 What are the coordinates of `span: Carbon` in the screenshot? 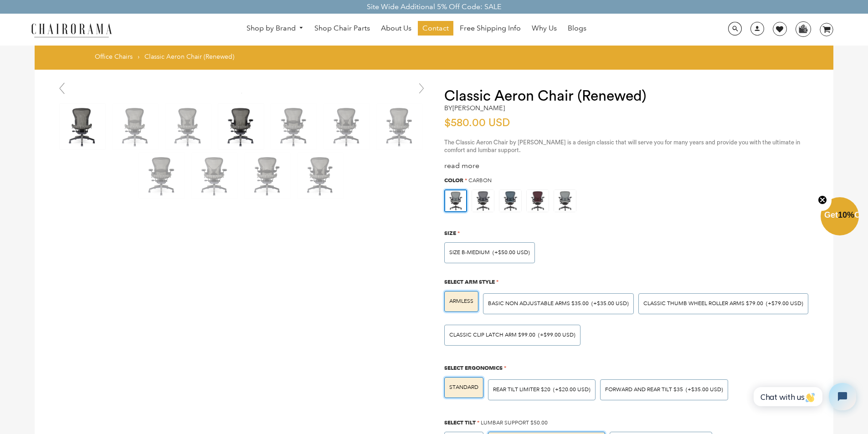 It's located at (480, 180).